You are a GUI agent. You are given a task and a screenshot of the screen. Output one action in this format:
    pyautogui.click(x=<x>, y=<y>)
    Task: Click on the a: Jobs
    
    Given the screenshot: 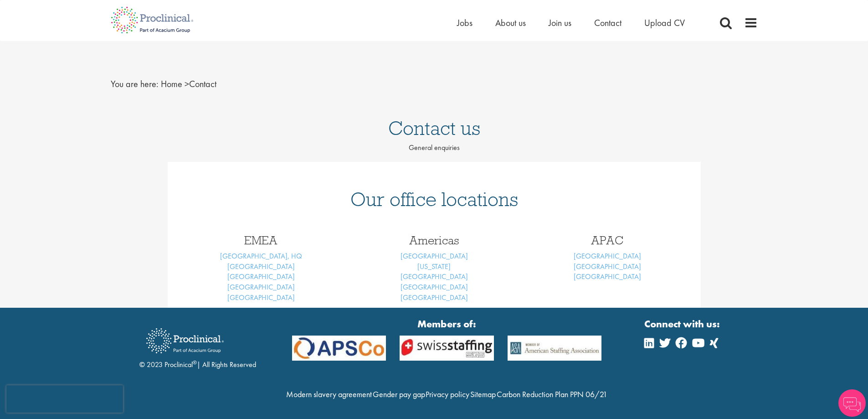 What is the action you would take?
    pyautogui.click(x=465, y=22)
    